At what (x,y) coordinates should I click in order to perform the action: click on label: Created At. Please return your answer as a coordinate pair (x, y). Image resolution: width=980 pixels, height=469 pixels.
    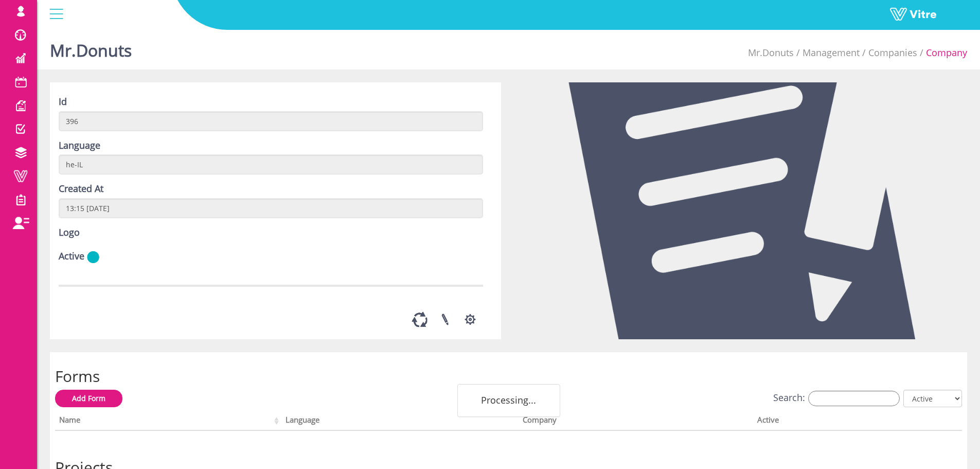
    Looking at the image, I should click on (81, 189).